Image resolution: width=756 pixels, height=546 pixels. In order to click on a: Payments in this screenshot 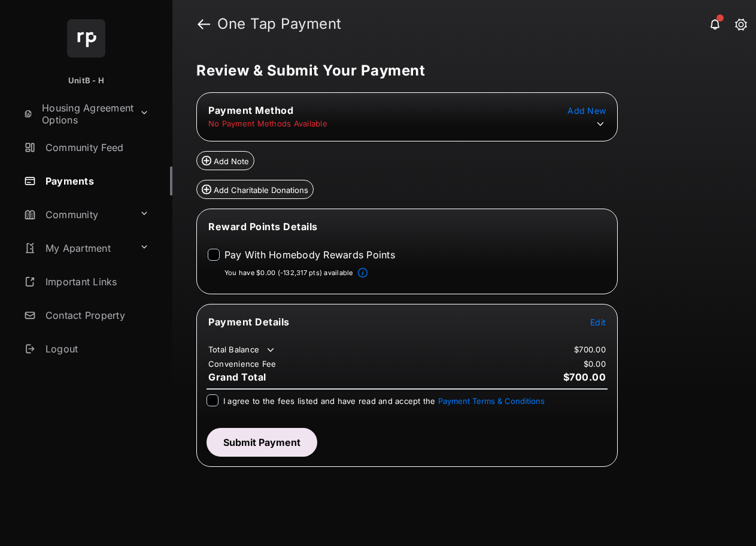, I will do `click(96, 181)`.